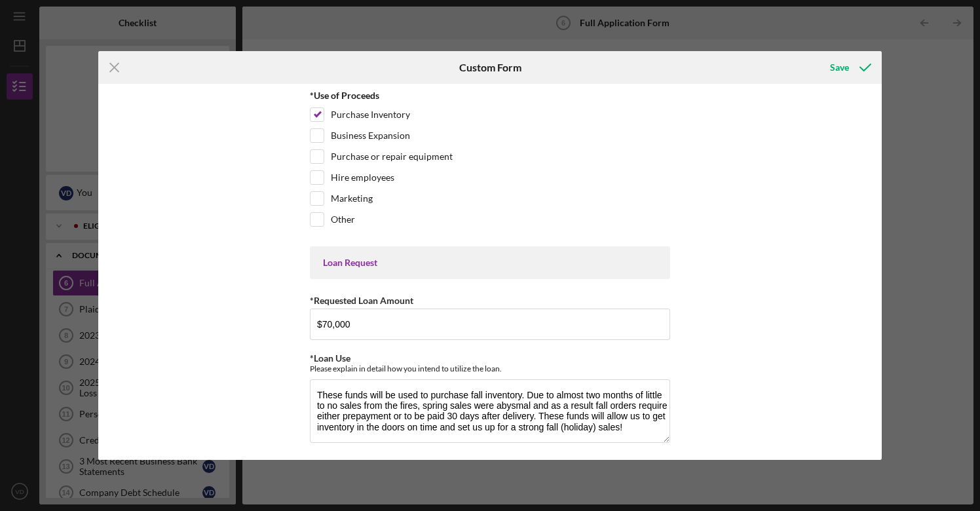  What do you see at coordinates (490, 368) in the screenshot?
I see `div: Please explain in detail how you intend to utilize the loan.` at bounding box center [490, 368].